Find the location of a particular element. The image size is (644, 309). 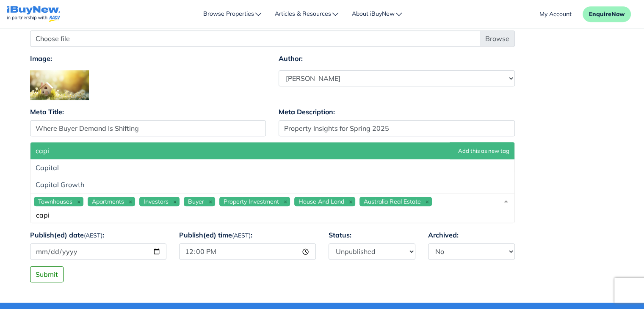

strong: Meta Description: is located at coordinates (306, 112).